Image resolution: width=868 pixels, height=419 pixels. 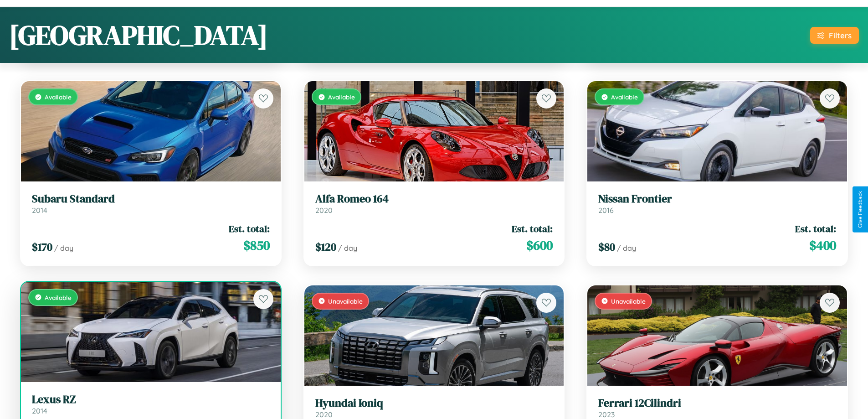 What do you see at coordinates (151, 399) in the screenshot?
I see `h3: Lexus RZ` at bounding box center [151, 399].